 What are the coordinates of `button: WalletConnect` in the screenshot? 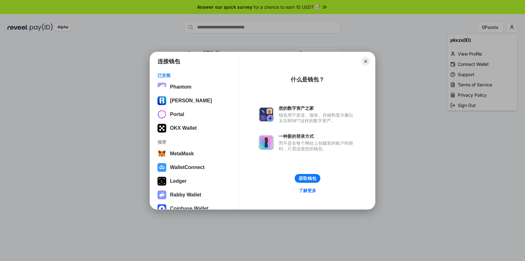 It's located at (195, 168).